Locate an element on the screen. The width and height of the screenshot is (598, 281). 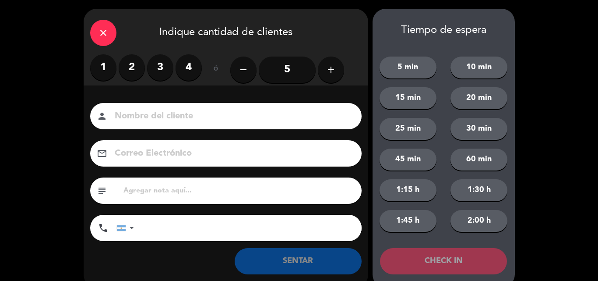
button: 1:30 h is located at coordinates (479, 190).